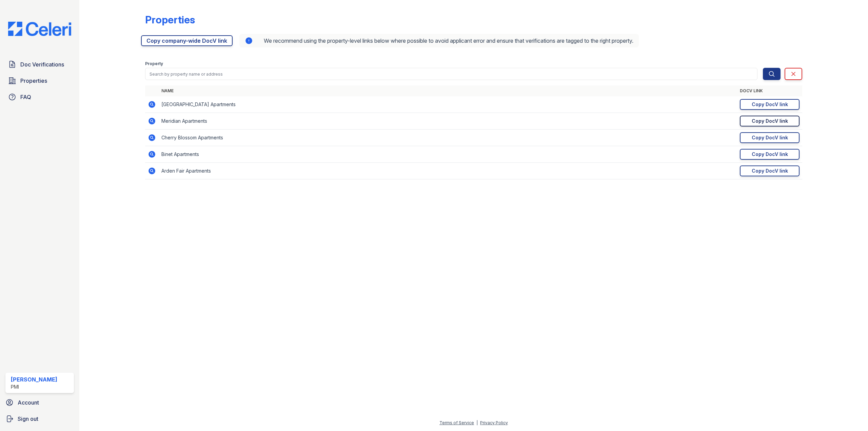  Describe the element at coordinates (448, 91) in the screenshot. I see `th: Name` at that location.